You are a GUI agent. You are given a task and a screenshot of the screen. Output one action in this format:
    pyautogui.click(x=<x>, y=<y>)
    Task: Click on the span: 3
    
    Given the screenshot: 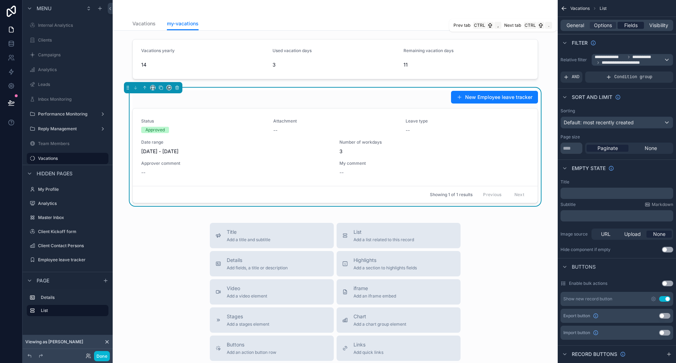 What is the action you would take?
    pyautogui.click(x=434, y=152)
    